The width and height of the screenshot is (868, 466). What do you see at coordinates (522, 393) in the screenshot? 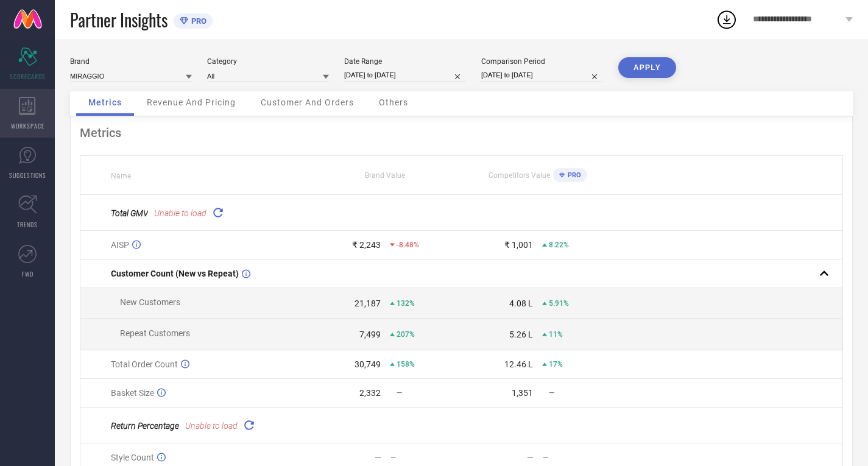
I see `div: 1,351` at bounding box center [522, 393].